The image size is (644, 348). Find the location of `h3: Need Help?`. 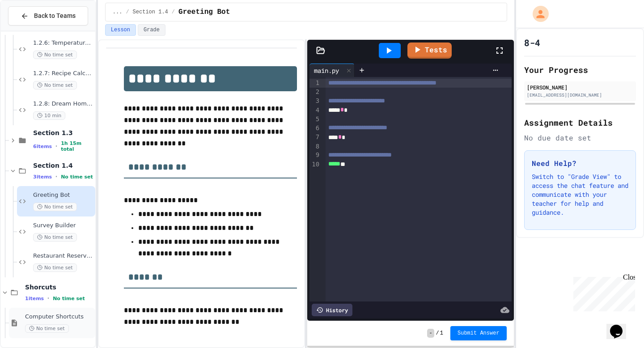

h3: Need Help? is located at coordinates (580, 163).